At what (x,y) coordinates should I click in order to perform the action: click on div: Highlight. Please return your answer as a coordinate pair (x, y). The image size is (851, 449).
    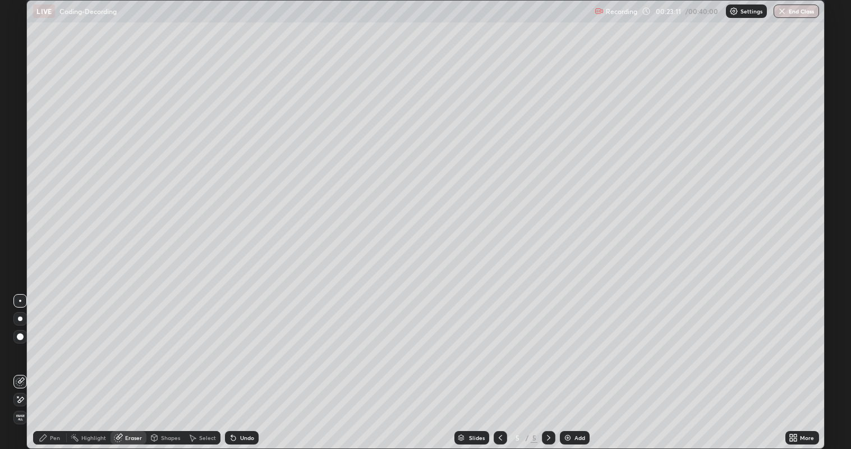
    Looking at the image, I should click on (94, 438).